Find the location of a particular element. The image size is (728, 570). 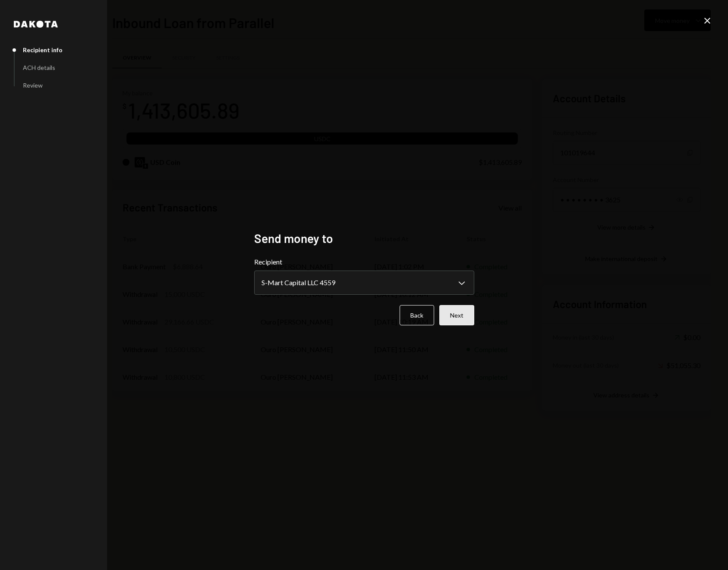

button: Recipient is located at coordinates (364, 283).